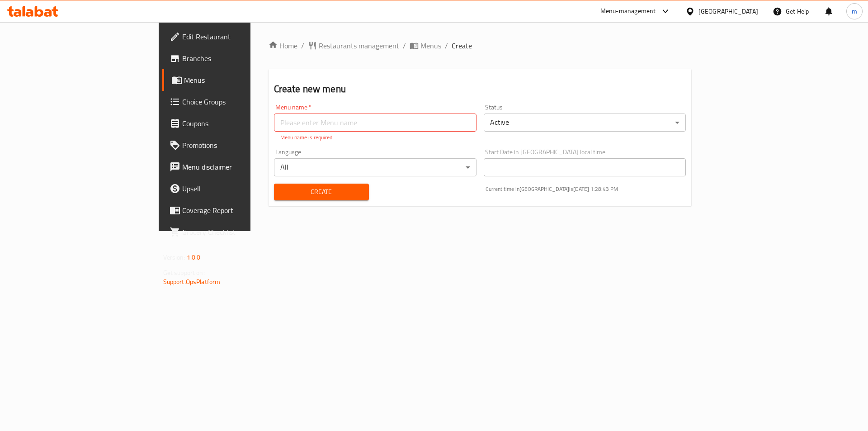 The width and height of the screenshot is (868, 431). I want to click on div: Menu-management, so click(628, 11).